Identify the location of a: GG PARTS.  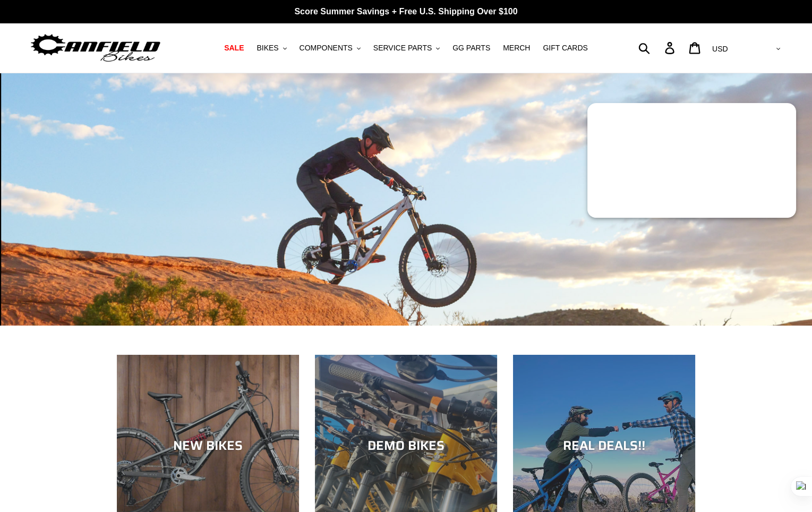
(471, 48).